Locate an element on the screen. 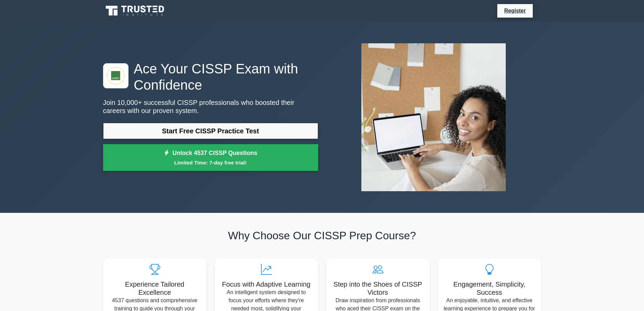 The height and width of the screenshot is (311, 644). p: Join 10,000+ successful CISSP professionals who boosted their careers with our proven system. is located at coordinates (210, 107).